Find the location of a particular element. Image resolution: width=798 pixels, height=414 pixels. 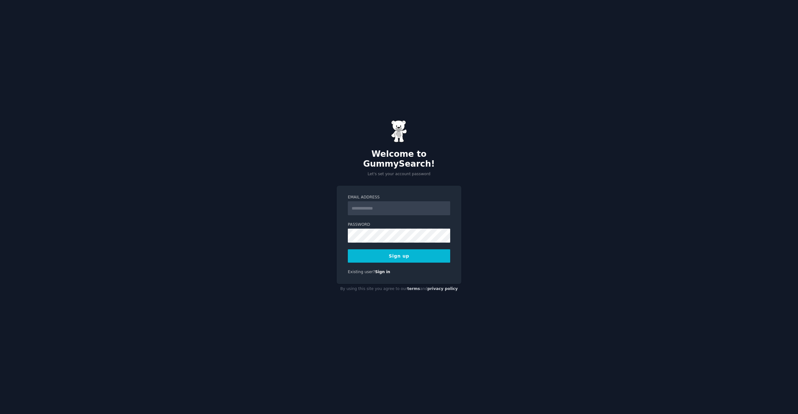

a: privacy policy is located at coordinates (443, 289).